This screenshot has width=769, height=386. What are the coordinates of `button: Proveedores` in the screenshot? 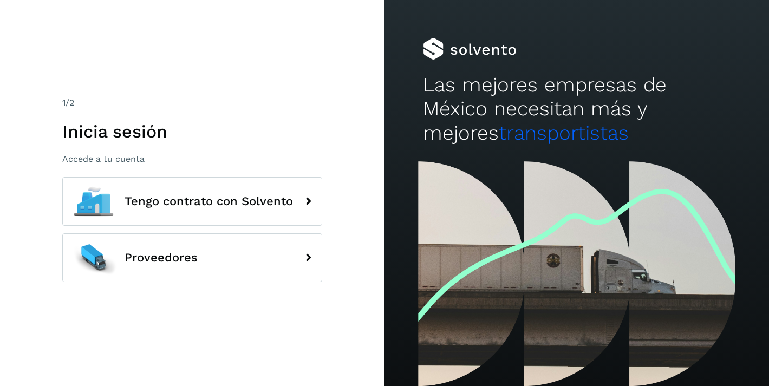 It's located at (192, 258).